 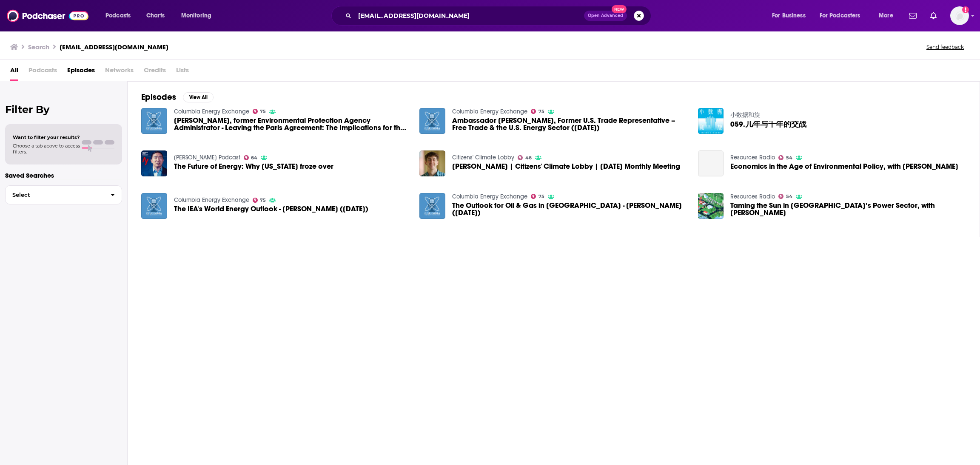 I want to click on span: More, so click(x=886, y=16).